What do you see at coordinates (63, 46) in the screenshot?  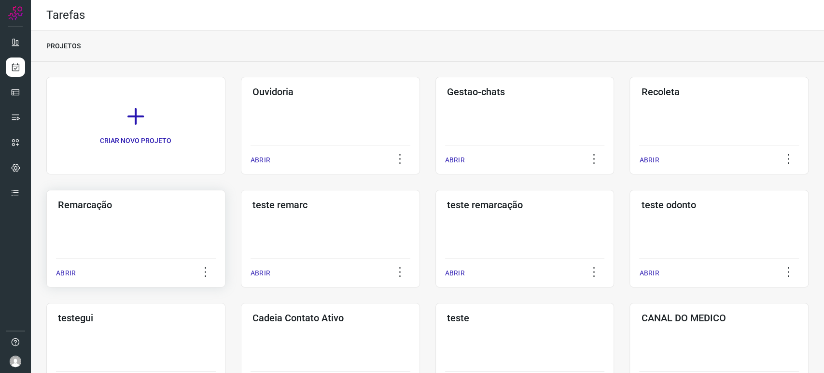 I see `p: PROJETOS` at bounding box center [63, 46].